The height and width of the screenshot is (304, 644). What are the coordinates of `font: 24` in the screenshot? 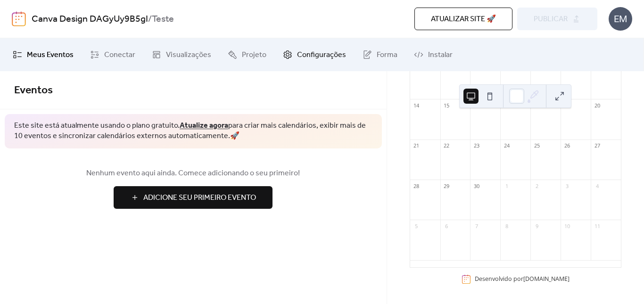 It's located at (507, 146).